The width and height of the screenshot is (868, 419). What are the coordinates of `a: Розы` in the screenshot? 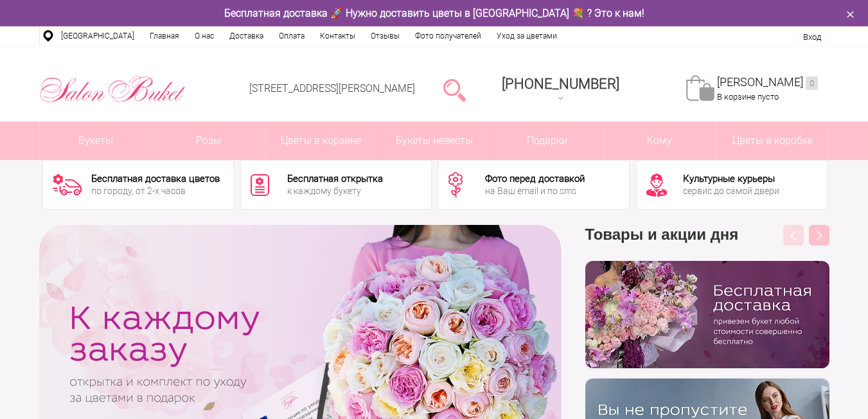 It's located at (208, 141).